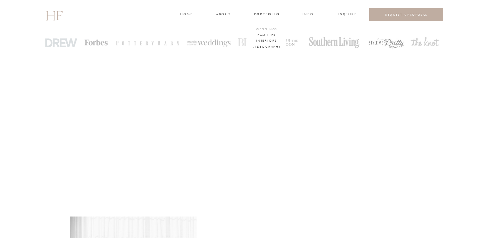  What do you see at coordinates (54, 15) in the screenshot?
I see `h2: HF` at bounding box center [54, 15].